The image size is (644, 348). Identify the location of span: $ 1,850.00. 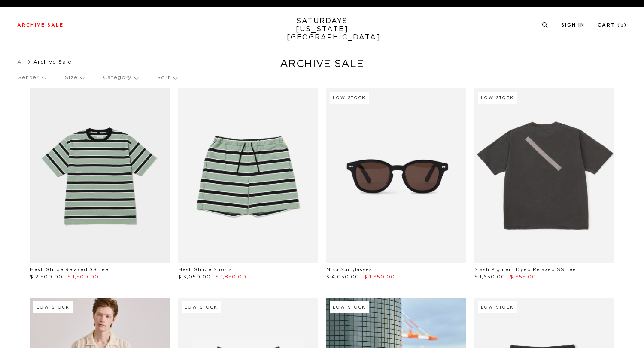
(231, 277).